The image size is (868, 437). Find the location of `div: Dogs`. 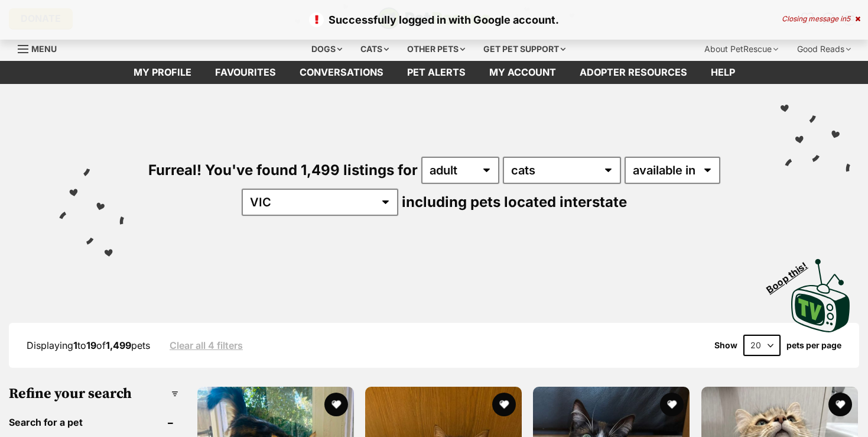

div: Dogs is located at coordinates (327, 49).